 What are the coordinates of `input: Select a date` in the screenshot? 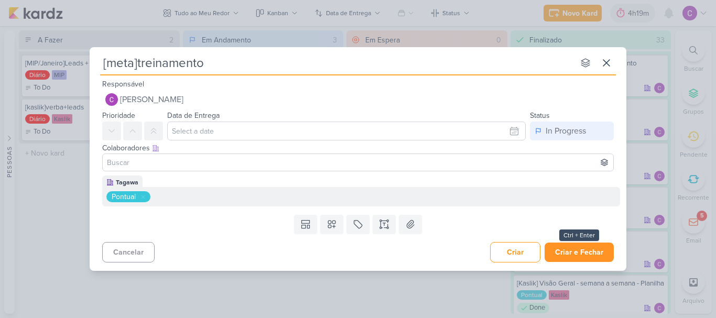 It's located at (346, 131).